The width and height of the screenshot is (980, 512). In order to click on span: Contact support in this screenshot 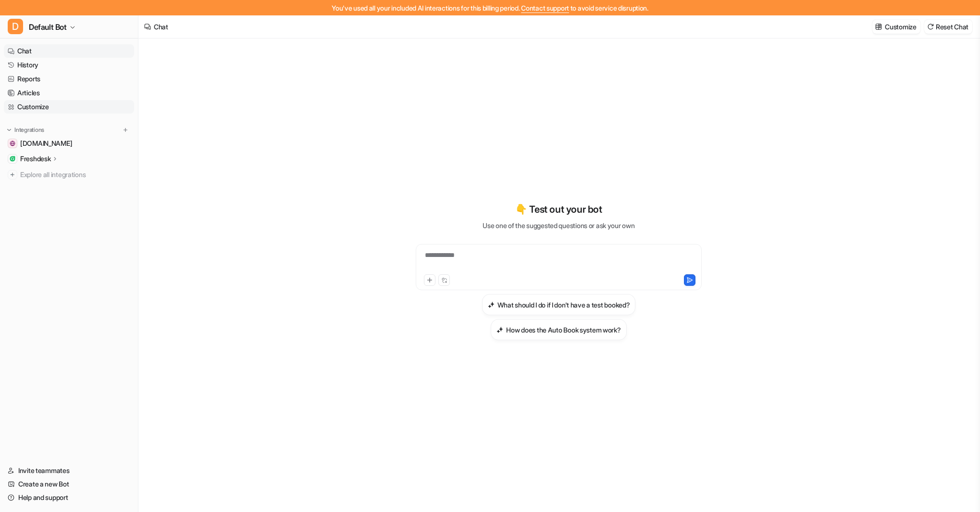, I will do `click(545, 8)`.